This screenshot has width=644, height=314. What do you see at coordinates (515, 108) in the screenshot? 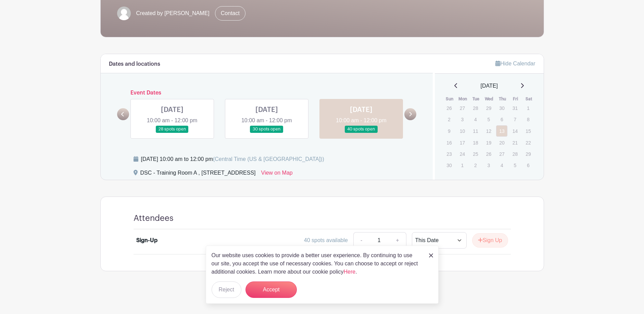
I see `p: 31` at bounding box center [515, 108].